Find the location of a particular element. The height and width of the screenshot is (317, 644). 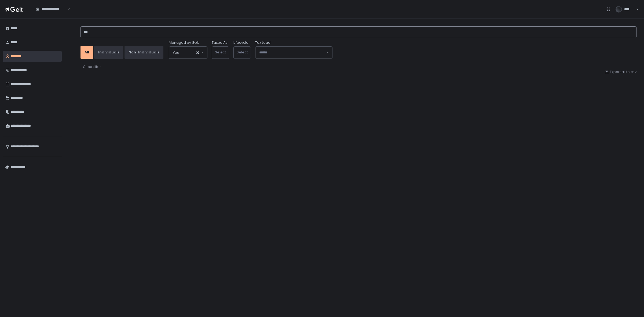

div: Non-Individuals is located at coordinates (144, 52).